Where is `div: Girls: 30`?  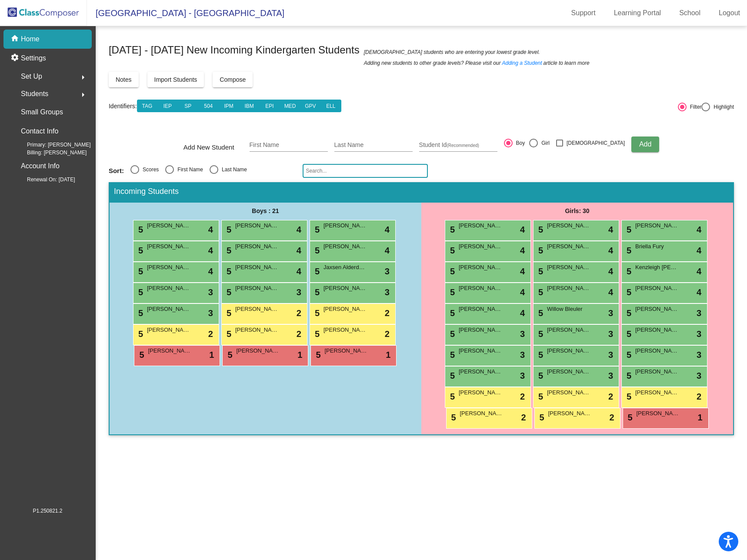
div: Girls: 30 is located at coordinates (577, 211).